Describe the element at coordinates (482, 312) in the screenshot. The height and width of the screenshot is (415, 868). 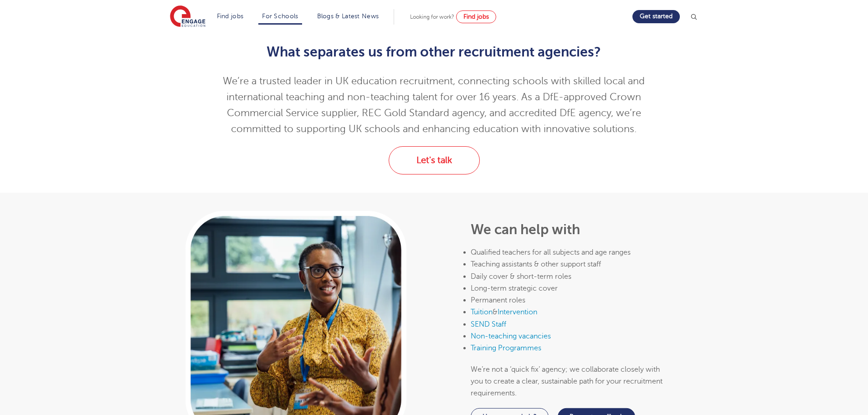
I see `a: Tuition` at that location.